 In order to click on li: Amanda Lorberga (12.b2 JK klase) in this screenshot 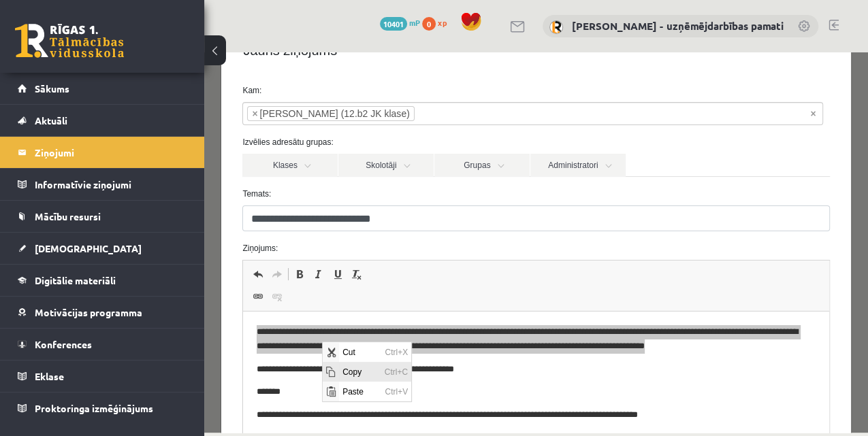, I will do `click(126, 61)`.